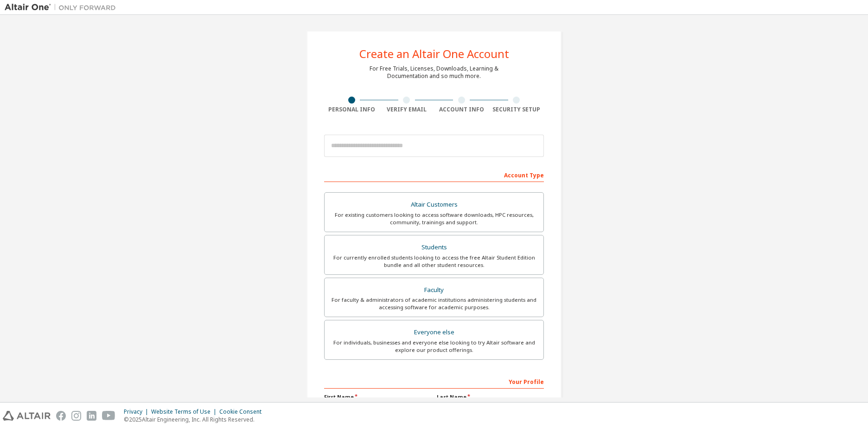  What do you see at coordinates (185, 412) in the screenshot?
I see `div: Website Terms of Use` at bounding box center [185, 412].